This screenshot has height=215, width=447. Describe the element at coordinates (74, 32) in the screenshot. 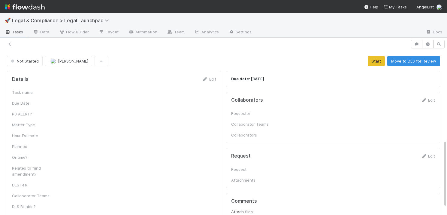

I see `span: Flow Builder` at that location.